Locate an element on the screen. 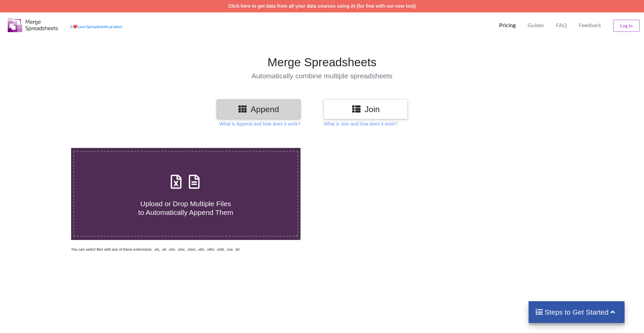 The width and height of the screenshot is (644, 333). button: Log In is located at coordinates (626, 26).